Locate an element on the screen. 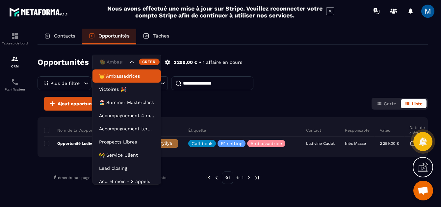 This screenshot has width=441, height=207. p: 0 is located at coordinates (125, 143).